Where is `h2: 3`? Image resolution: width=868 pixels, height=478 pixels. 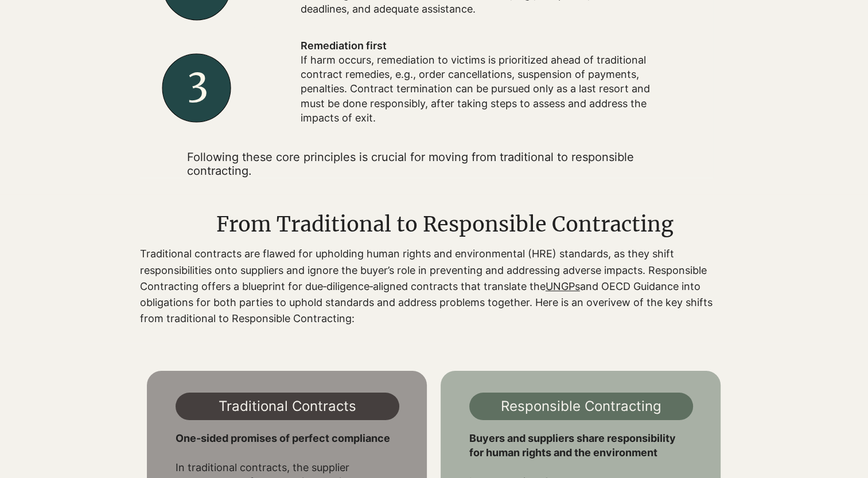
h2: 3 is located at coordinates (198, 83).